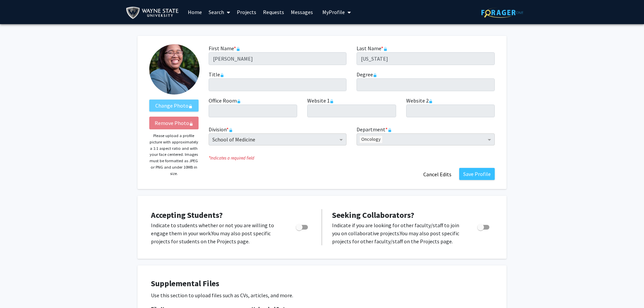  Describe the element at coordinates (322, 295) in the screenshot. I see `p: Use this section to upload files such as CVs, articles, and more.` at that location.